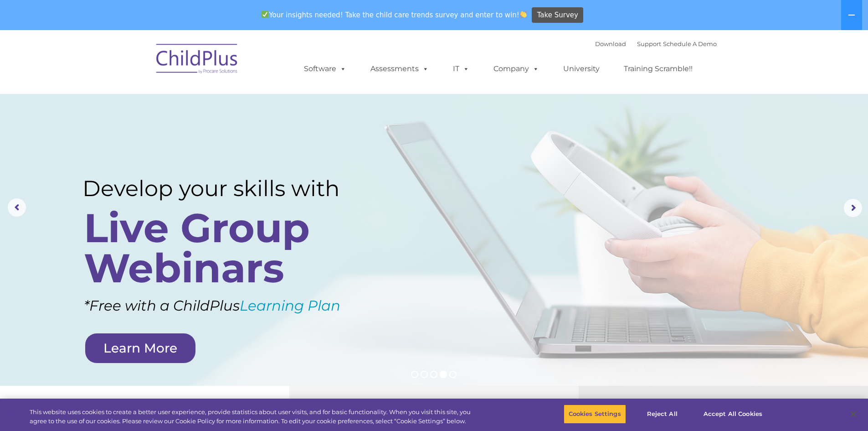  I want to click on a: Training Scramble!!, so click(658, 69).